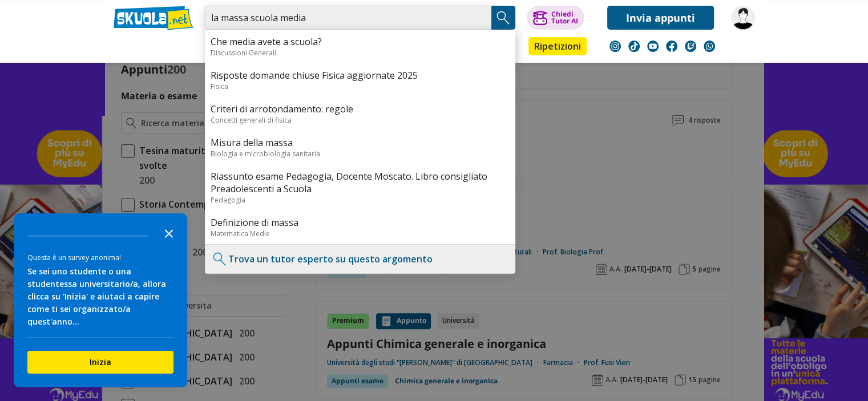 This screenshot has height=401, width=868. What do you see at coordinates (360, 109) in the screenshot?
I see `a: Criteri di arrotondamento: regole` at bounding box center [360, 109].